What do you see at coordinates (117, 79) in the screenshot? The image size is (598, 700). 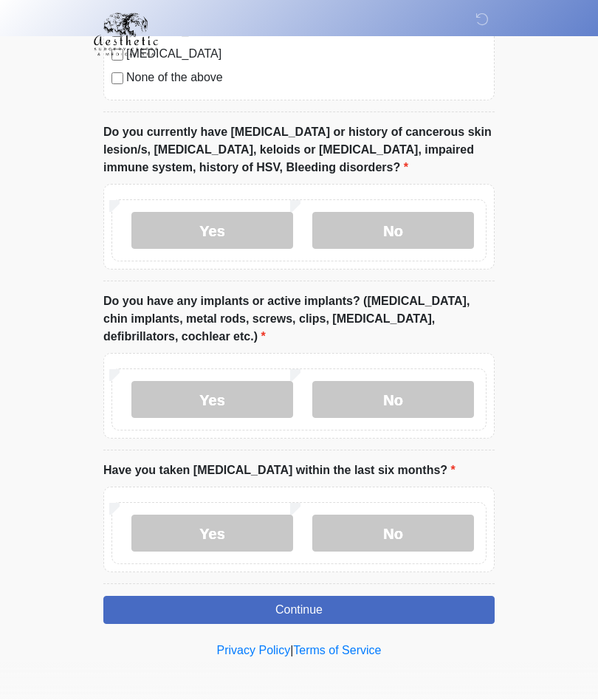 I see `input: None of the above` at bounding box center [117, 79].